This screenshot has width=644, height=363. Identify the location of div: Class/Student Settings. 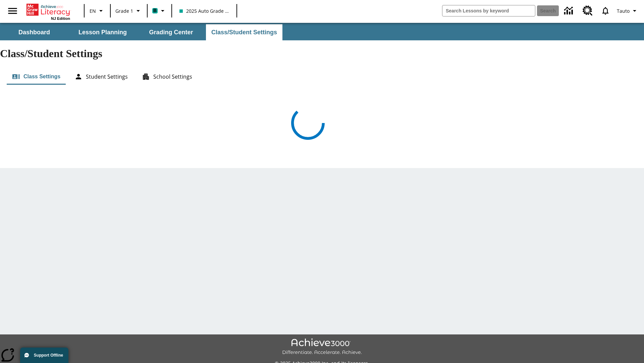
(322, 77).